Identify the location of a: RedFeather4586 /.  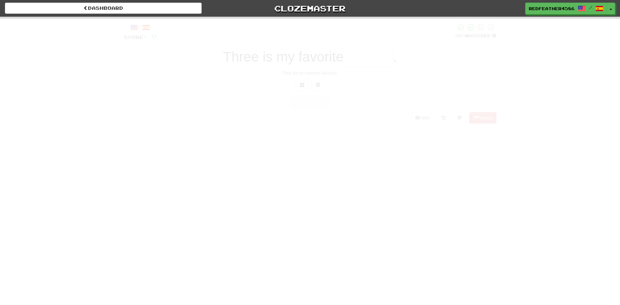
(566, 8).